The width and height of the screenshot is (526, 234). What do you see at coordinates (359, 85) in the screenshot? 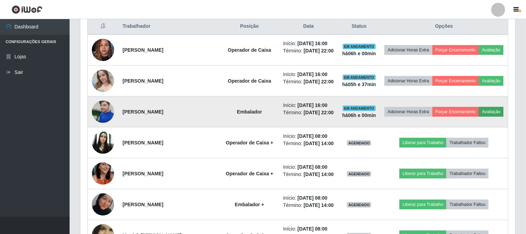
I see `strong: há 05 h e 37 min` at bounding box center [359, 85].